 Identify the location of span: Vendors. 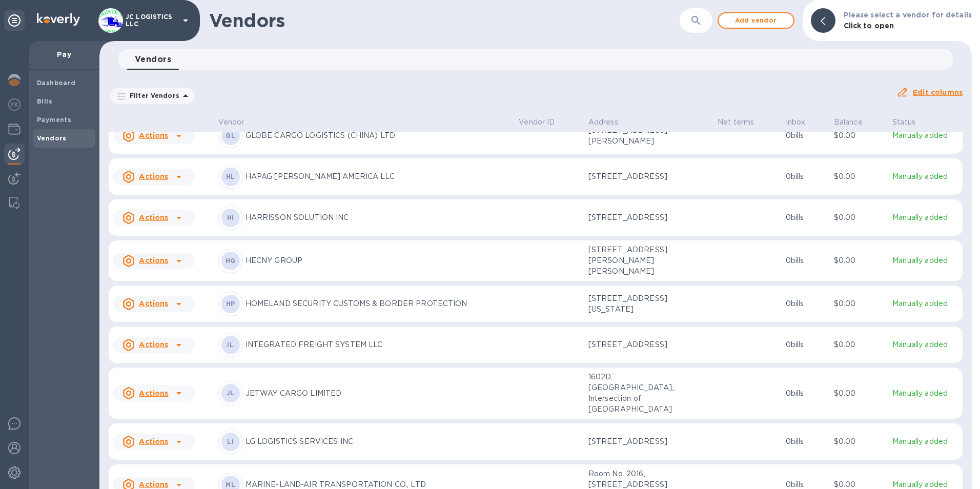
(153, 60).